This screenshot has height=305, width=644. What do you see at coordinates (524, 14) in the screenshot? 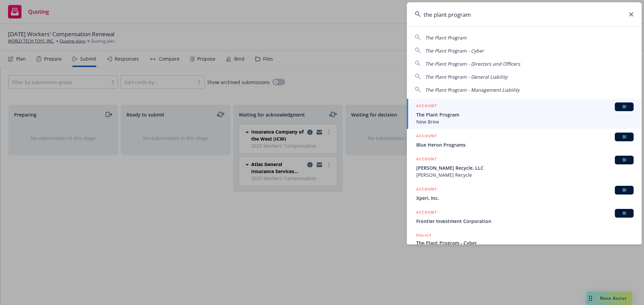
I see `input: Search...` at bounding box center [524, 14].